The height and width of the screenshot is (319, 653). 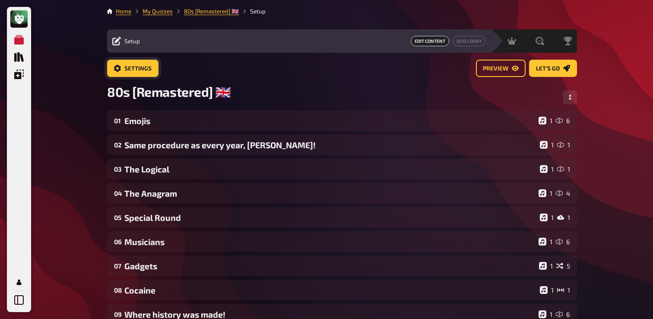 What do you see at coordinates (562, 193) in the screenshot?
I see `div: 4` at bounding box center [562, 193].